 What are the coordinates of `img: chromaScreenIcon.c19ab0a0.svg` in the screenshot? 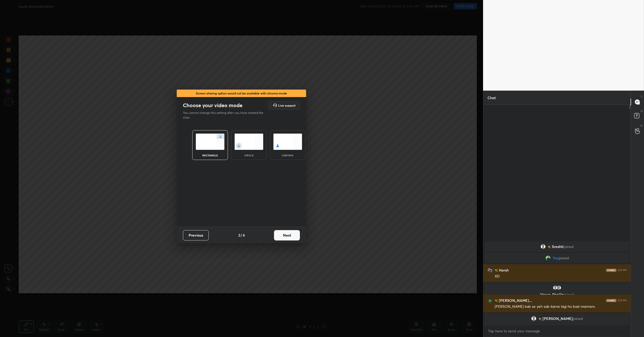 It's located at (288, 141).